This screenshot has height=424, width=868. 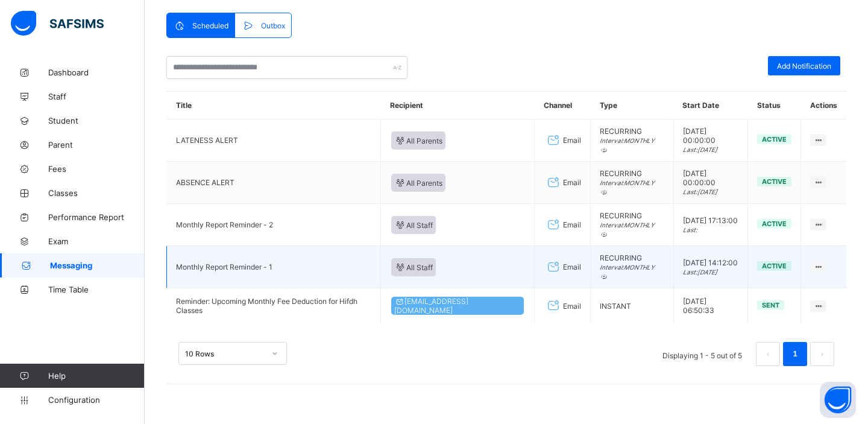 I want to click on span: Help, so click(x=96, y=376).